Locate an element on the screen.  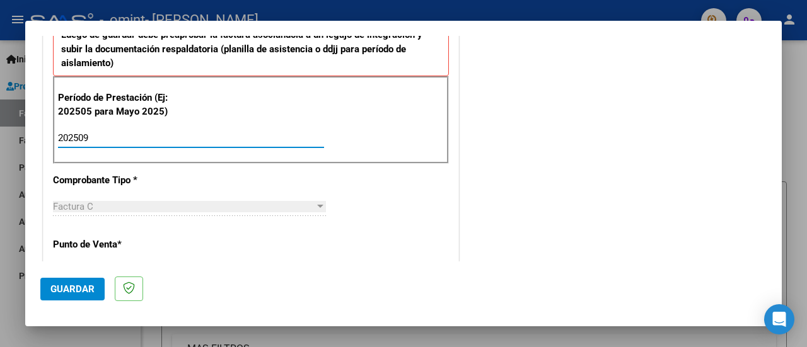
p: Comprobante Tipo * is located at coordinates (112, 180).